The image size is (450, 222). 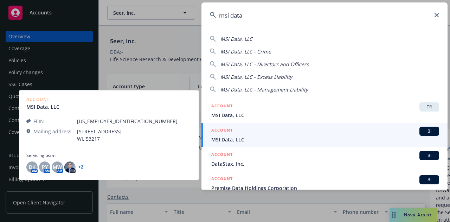 What do you see at coordinates (325, 15) in the screenshot?
I see `input: Search...` at bounding box center [325, 15].